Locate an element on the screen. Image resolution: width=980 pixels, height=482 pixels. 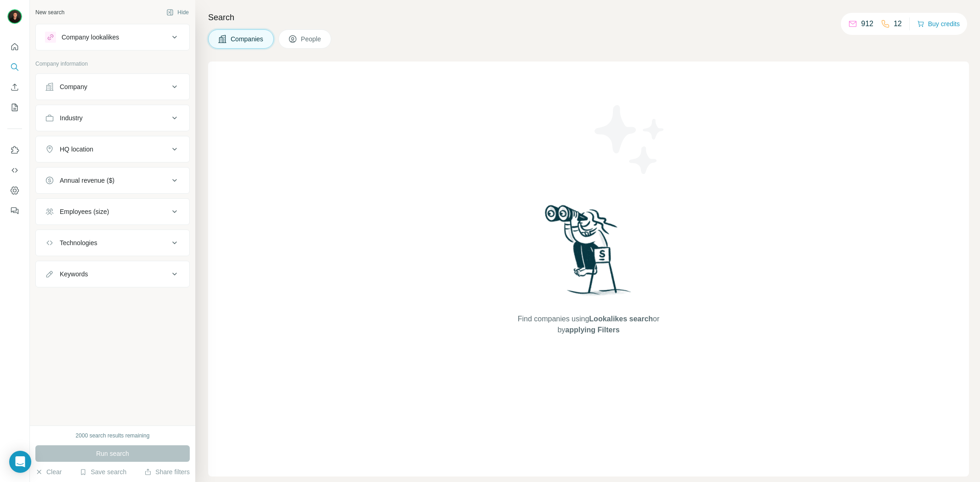
button: My lists is located at coordinates (15, 107).